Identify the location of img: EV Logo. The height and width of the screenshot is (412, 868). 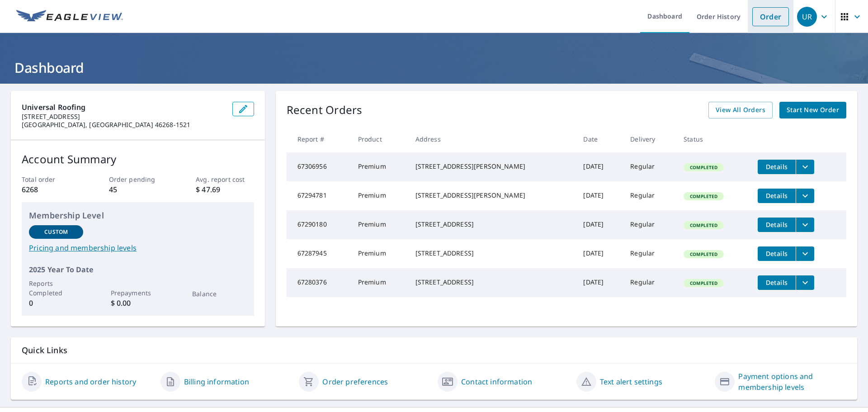
(70, 17).